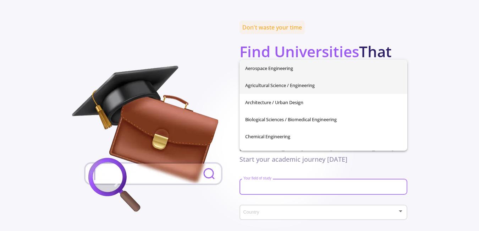  Describe the element at coordinates (153, 140) in the screenshot. I see `img: field` at that location.